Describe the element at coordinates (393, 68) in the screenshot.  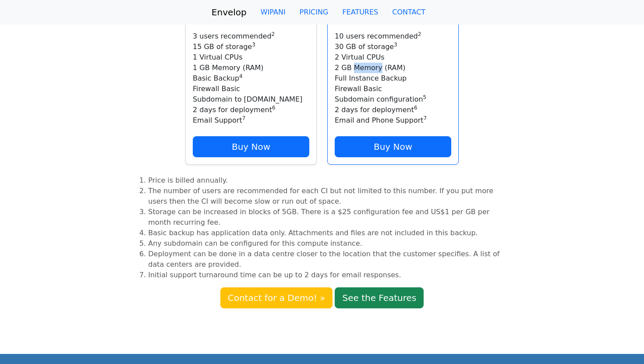
I see `li: 2 GB Memory (RAM)` at that location.